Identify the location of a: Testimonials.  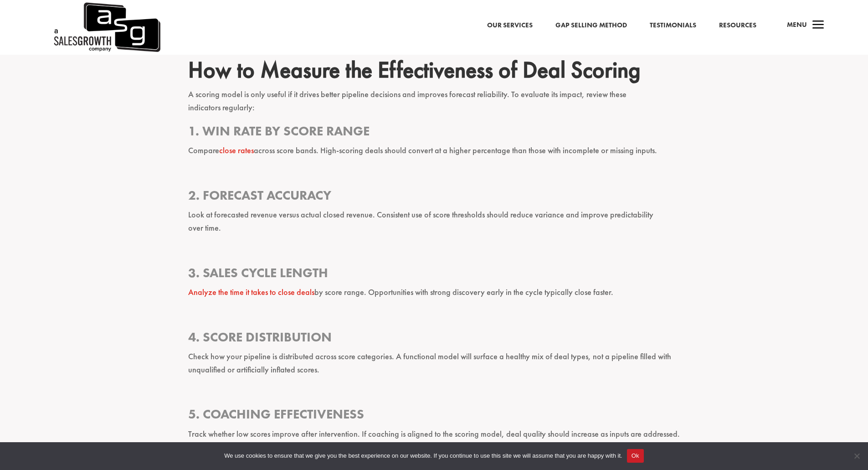
(674, 25).